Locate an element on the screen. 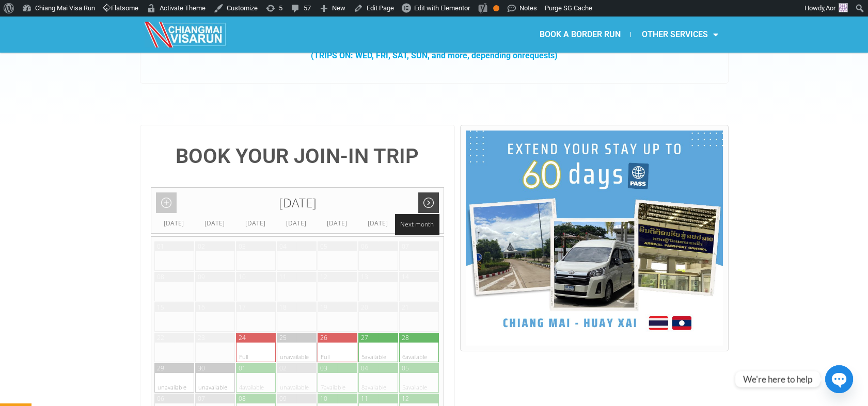 This screenshot has width=868, height=406. div: 21 is located at coordinates (406, 307).